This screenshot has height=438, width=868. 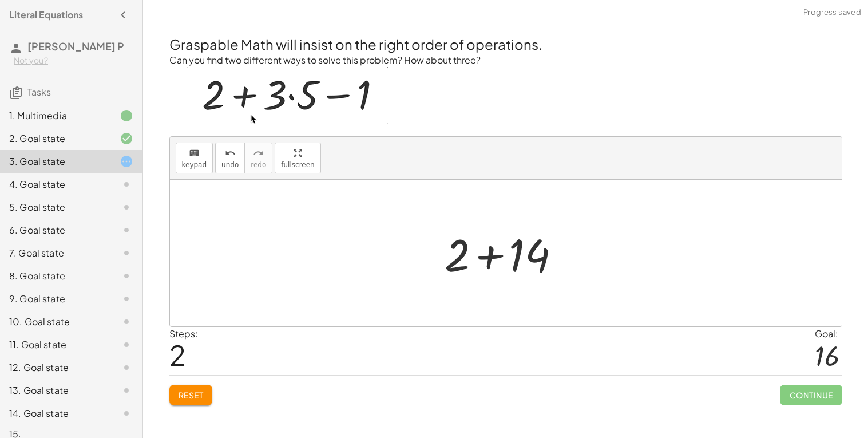 What do you see at coordinates (126, 139) in the screenshot?
I see `i: Task finished and correct.` at bounding box center [126, 139].